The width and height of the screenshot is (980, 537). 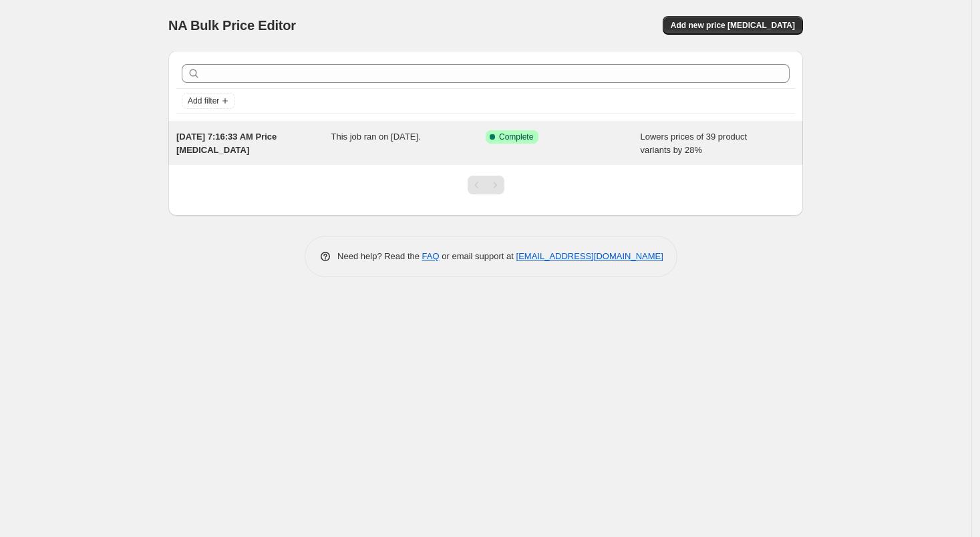 I want to click on span: NA Bulk Price Editor, so click(x=232, y=25).